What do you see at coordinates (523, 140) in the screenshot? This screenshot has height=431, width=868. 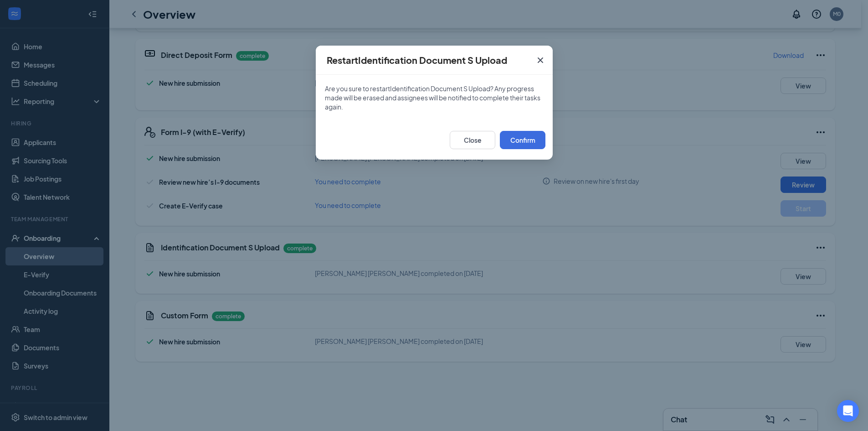 I see `button: Confirm` at bounding box center [523, 140].